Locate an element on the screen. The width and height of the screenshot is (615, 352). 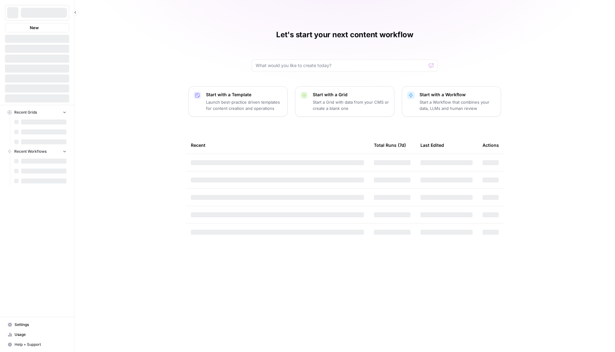
p: Start with a Grid is located at coordinates (351, 95).